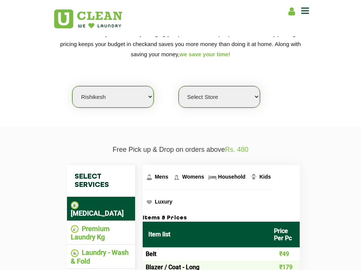 The height and width of the screenshot is (270, 361). Describe the element at coordinates (176, 177) in the screenshot. I see `img: Womens` at that location.